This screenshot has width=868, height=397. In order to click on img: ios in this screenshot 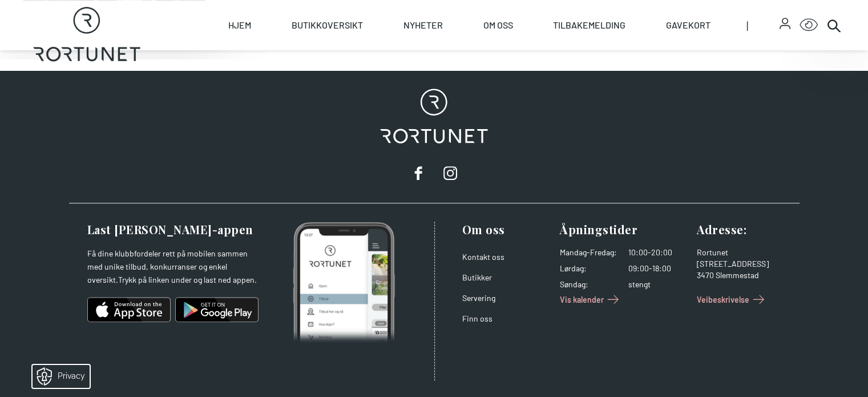, I will do `click(129, 309)`.